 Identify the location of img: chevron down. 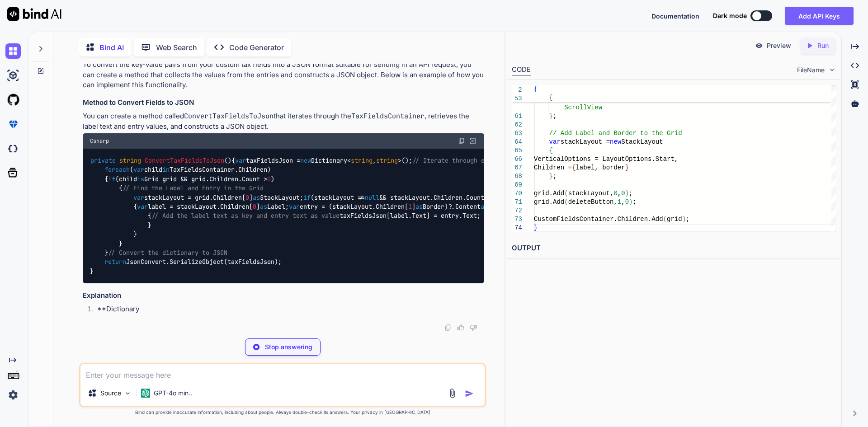
(832, 70).